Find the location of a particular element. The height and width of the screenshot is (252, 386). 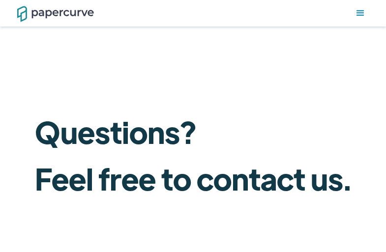

nav: menu is located at coordinates (360, 13).